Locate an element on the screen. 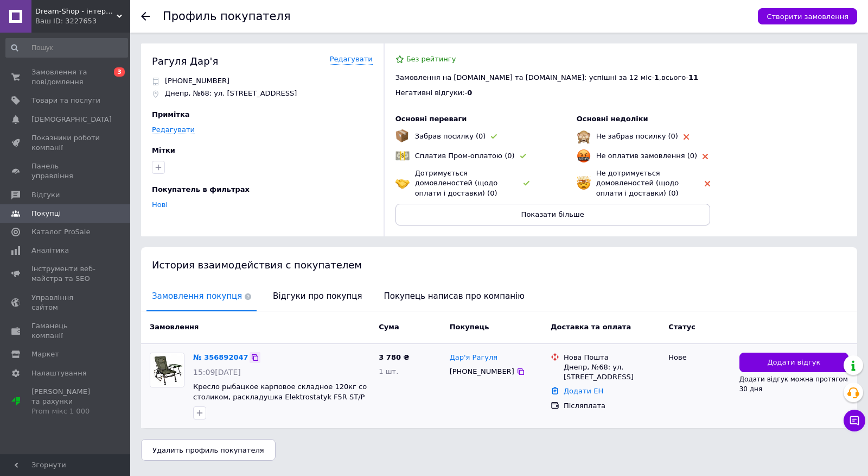 The width and height of the screenshot is (868, 476). span: Управління сайтом is located at coordinates (66, 302).